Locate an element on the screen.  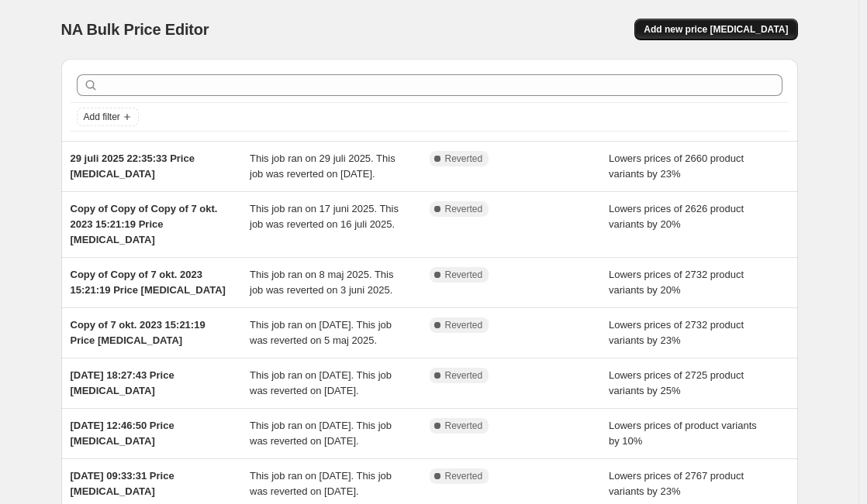
span: This job ran on 8 maj 2025. This job was reverted on 3 juni 2025. is located at coordinates (321, 282).